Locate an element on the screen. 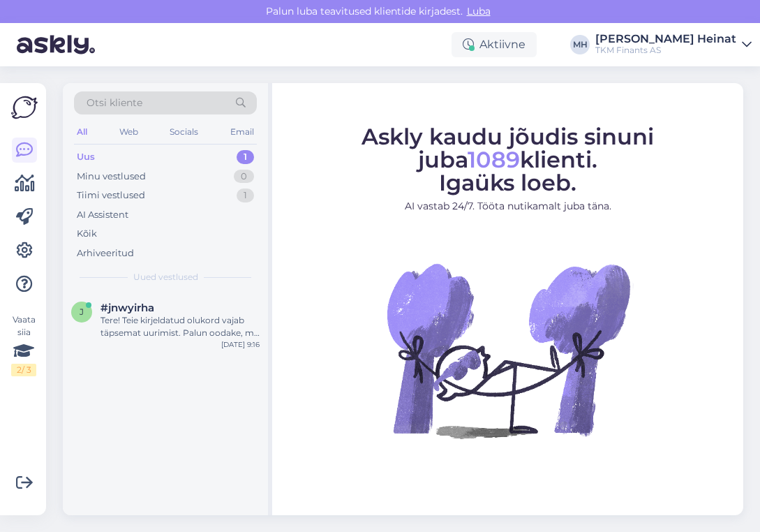 The image size is (760, 532). img: Askly Logo is located at coordinates (24, 107).